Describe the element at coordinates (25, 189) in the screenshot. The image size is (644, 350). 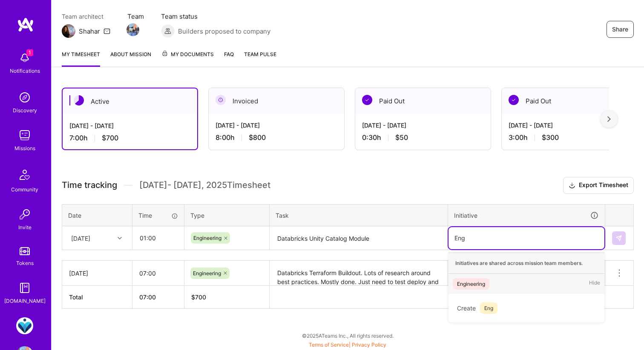
I see `div: Community` at that location.